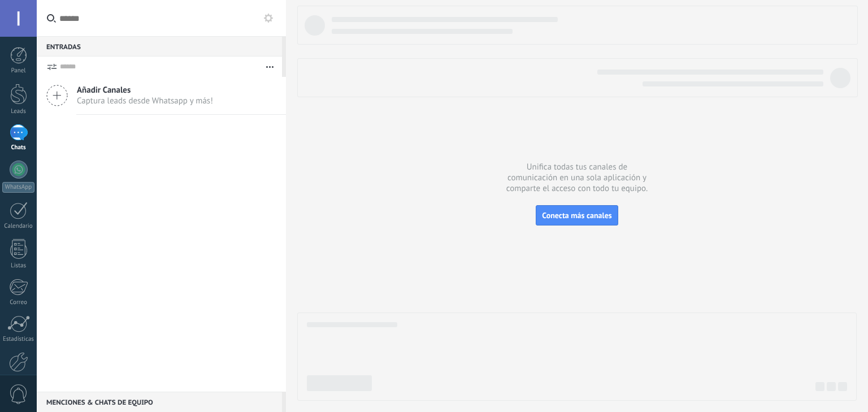 Image resolution: width=868 pixels, height=412 pixels. Describe the element at coordinates (19, 302) in the screenshot. I see `div: Correo` at that location.